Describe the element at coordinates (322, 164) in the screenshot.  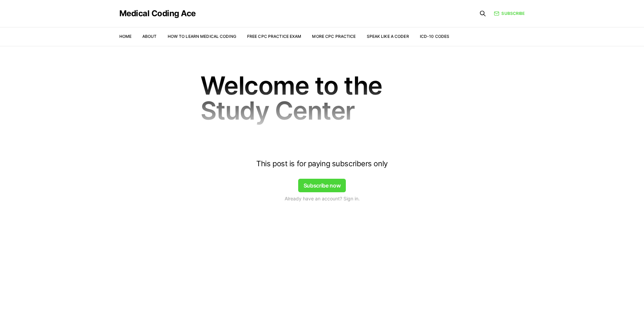
I see `h4: This post is for paying subscribers only` at that location.